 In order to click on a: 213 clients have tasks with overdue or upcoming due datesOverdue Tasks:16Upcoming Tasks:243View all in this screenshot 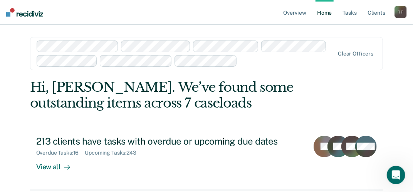, I will do `click(206, 159)`.